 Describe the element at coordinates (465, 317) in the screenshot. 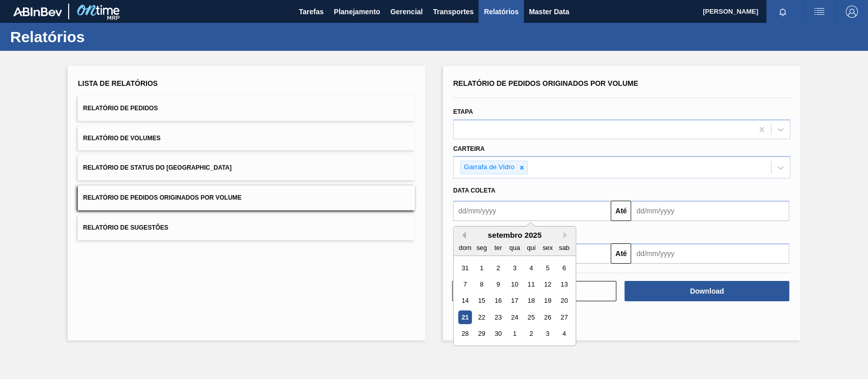

I see `div: Choose domingo, 21 de setembro de 2025` at that location.